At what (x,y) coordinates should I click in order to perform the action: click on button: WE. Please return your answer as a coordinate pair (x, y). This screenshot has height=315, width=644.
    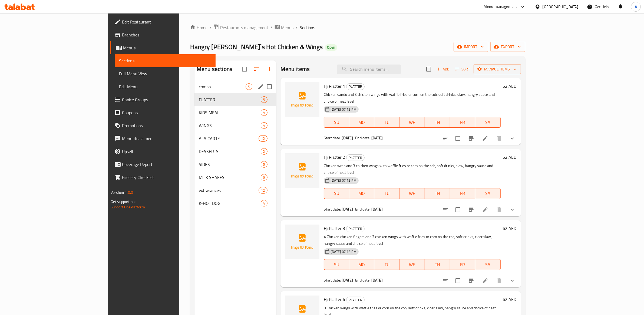
    Looking at the image, I should click on (412, 265).